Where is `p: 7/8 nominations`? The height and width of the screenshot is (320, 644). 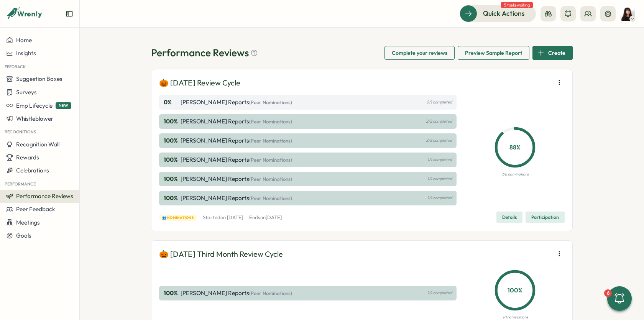 p: 7/8 nominations is located at coordinates (515, 174).